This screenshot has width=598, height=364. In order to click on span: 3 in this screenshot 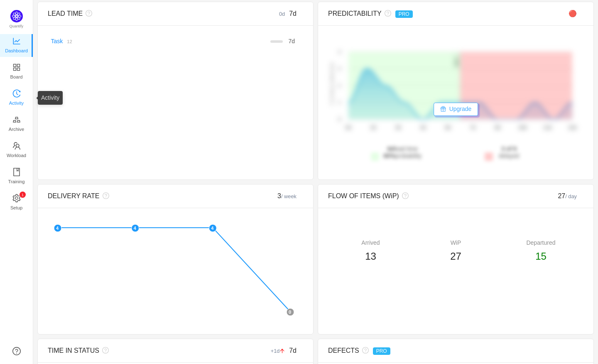, I will do `click(287, 196)`.